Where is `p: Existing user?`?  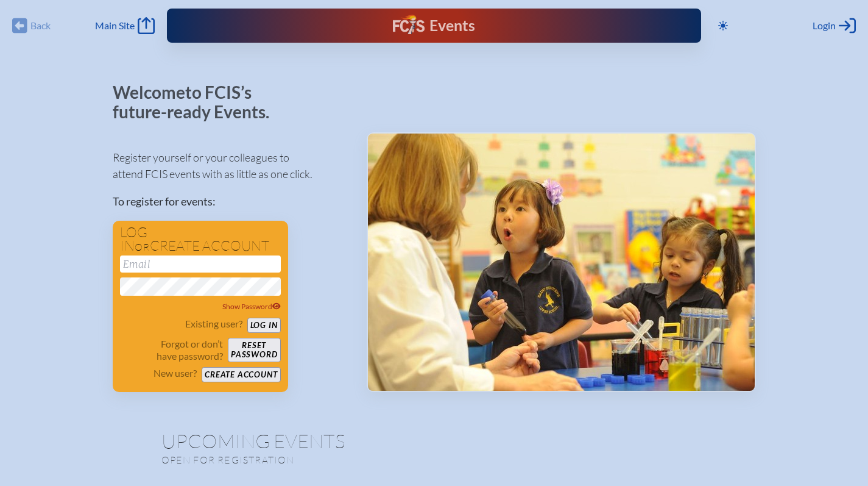
p: Existing user? is located at coordinates (214, 323).